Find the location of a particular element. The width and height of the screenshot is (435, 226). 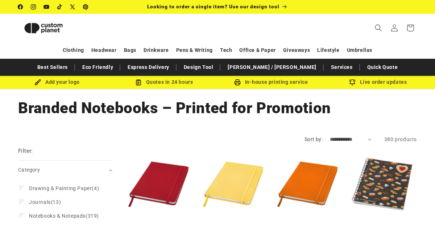

a: Best Sellers is located at coordinates (53, 67).